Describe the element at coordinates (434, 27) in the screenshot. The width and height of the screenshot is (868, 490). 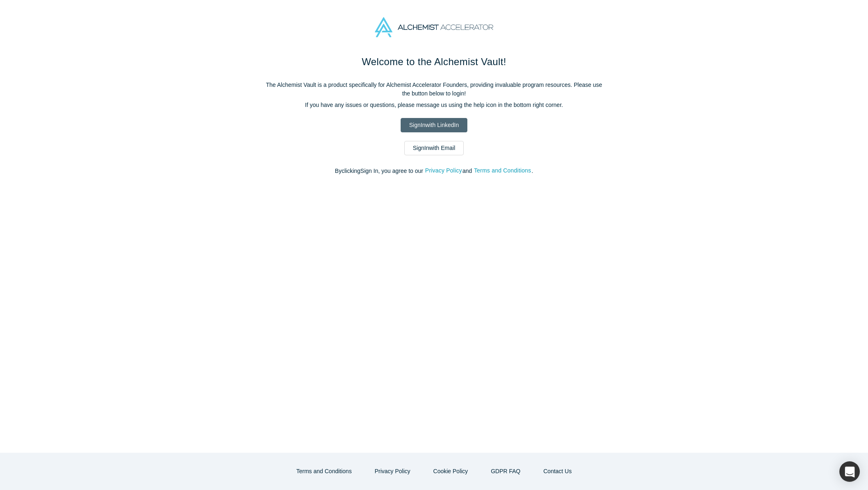
I see `img: Alchemist Accelerator Logo` at that location.